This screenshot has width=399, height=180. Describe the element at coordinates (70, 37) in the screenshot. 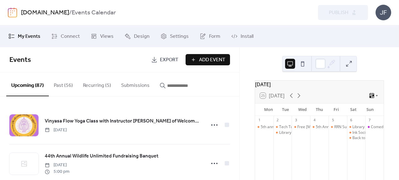

I see `span: Connect` at that location.